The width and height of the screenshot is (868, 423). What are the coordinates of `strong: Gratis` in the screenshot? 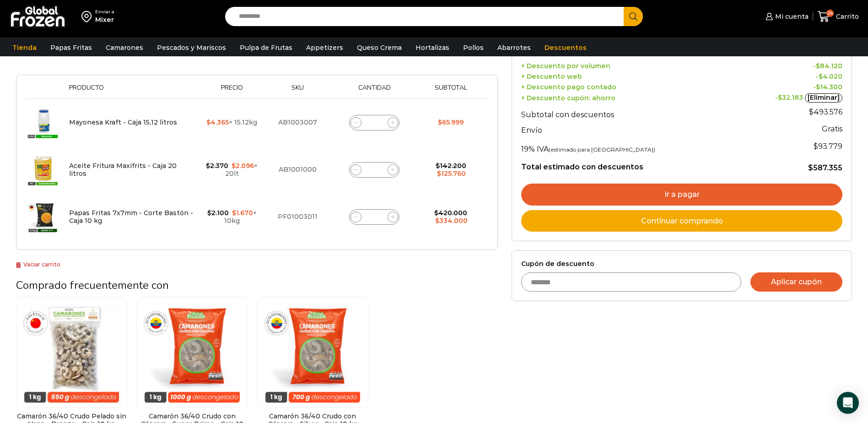 It's located at (832, 128).